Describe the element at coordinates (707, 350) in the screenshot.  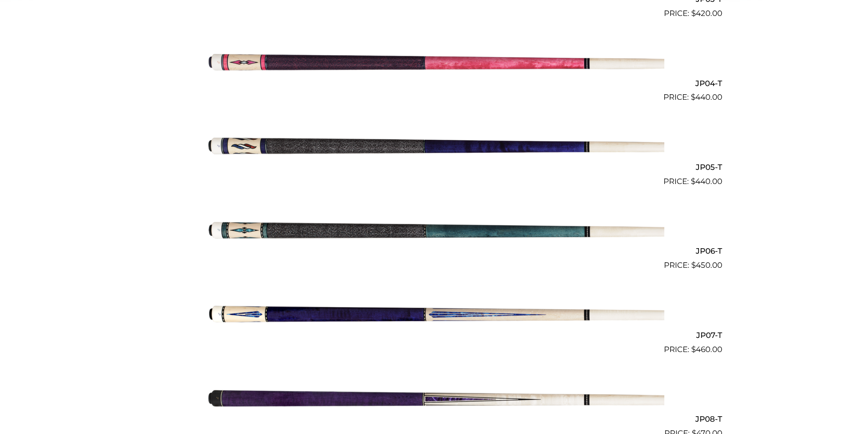
I see `bdi: 460.00` at that location.